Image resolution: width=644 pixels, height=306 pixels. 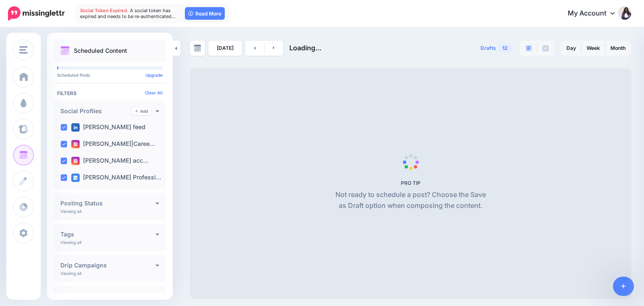 What do you see at coordinates (104, 11) in the screenshot?
I see `span: Social Token Expired.` at bounding box center [104, 11].